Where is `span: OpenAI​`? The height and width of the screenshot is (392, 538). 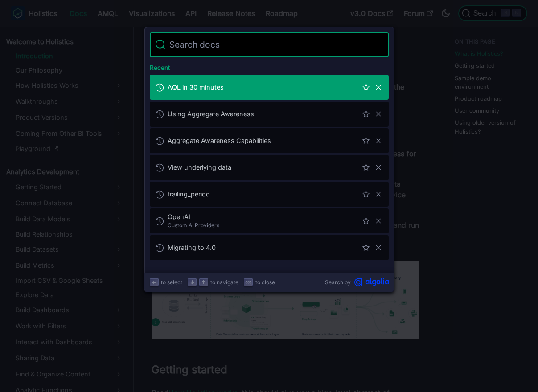
span: OpenAI​ is located at coordinates (263, 216).